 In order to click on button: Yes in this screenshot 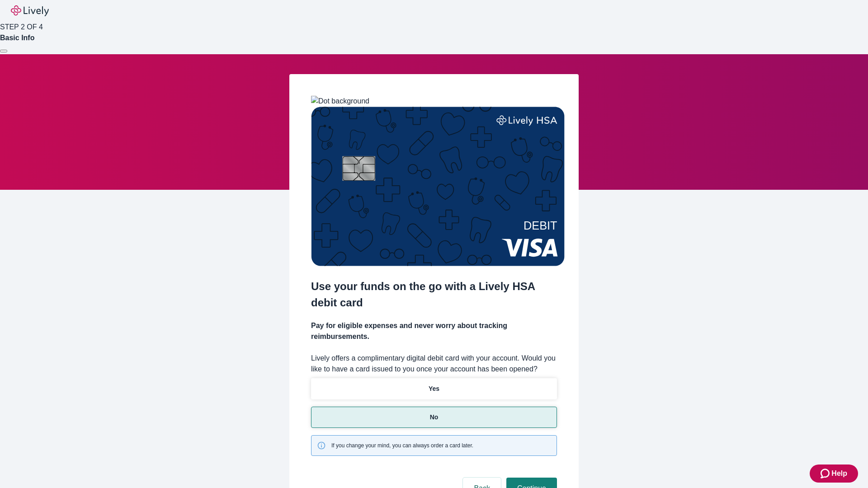, I will do `click(434, 388)`.